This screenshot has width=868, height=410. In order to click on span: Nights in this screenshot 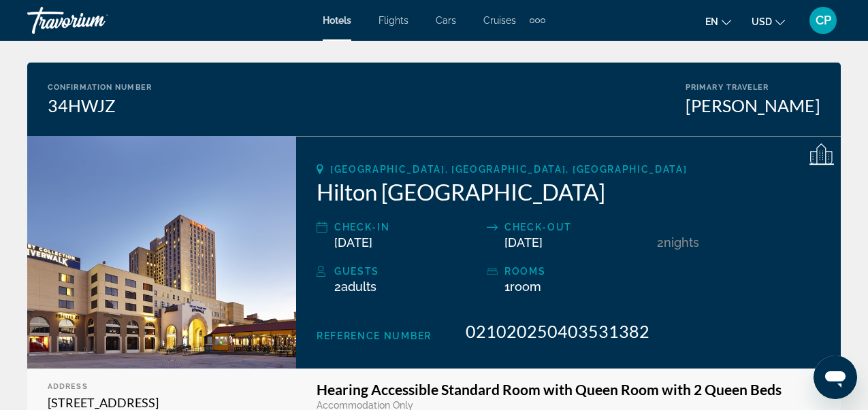, I will do `click(682, 242)`.